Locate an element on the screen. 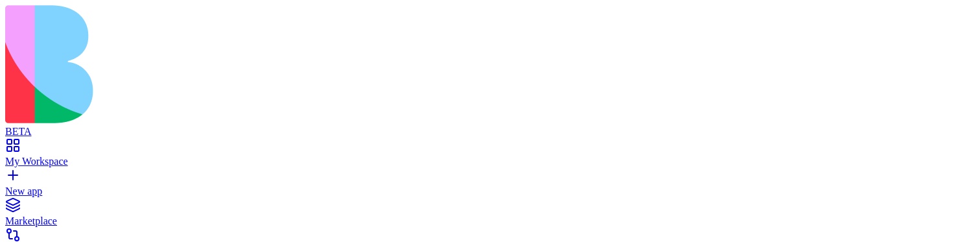  a: Recipe Hub is located at coordinates (61, 21).